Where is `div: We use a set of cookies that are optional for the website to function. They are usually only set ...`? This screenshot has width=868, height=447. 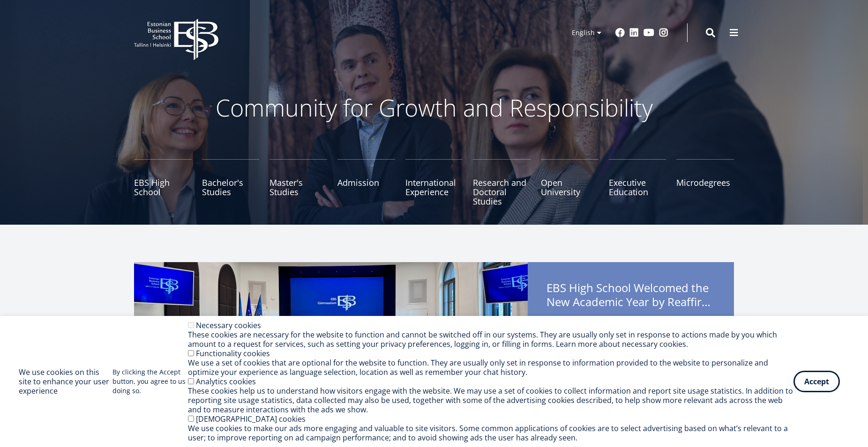 div: We use a set of cookies that are optional for the website to function. They are usually only set ... is located at coordinates (491, 367).